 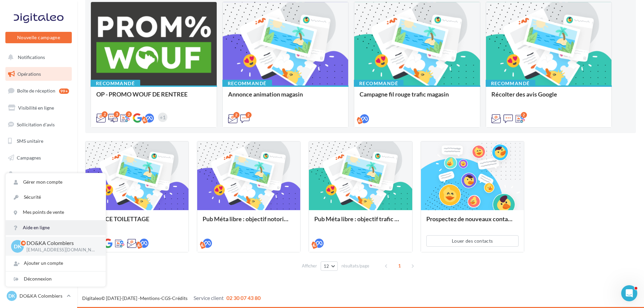 I want to click on a: Sollicitation d'avis, so click(x=39, y=125).